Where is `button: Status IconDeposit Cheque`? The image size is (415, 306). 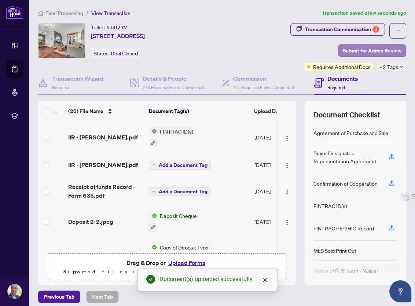 button: Status IconDeposit Cheque is located at coordinates (174, 222).